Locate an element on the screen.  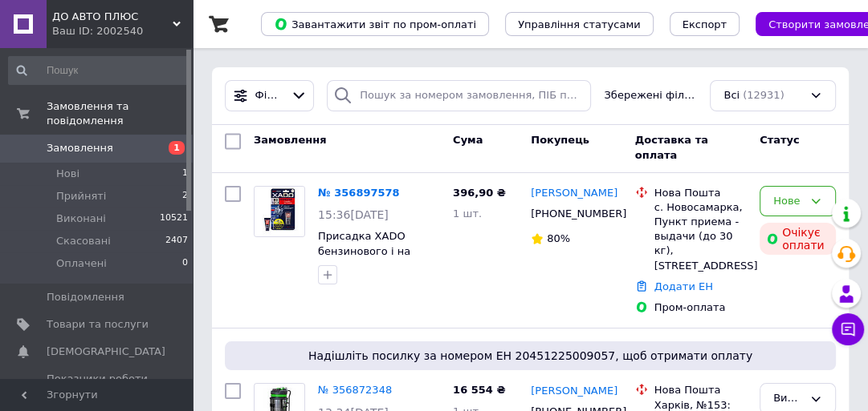
button: Управління статусами is located at coordinates (579, 24).